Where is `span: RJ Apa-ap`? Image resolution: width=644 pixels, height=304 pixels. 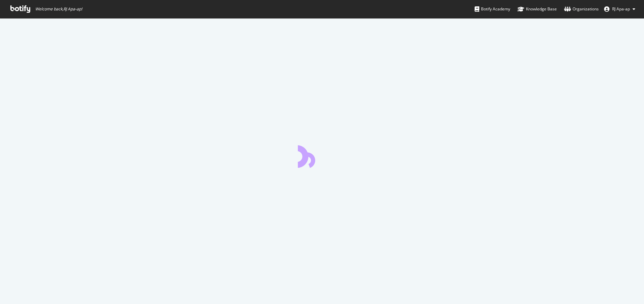
span: RJ Apa-ap is located at coordinates (621, 9).